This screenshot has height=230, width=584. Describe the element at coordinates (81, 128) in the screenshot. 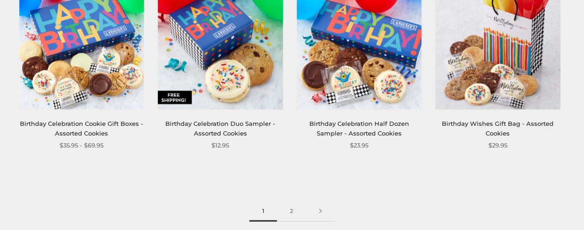

I see `a: Birthday Celebration Cookie Gift Boxes - Assorted Cookies` at that location.